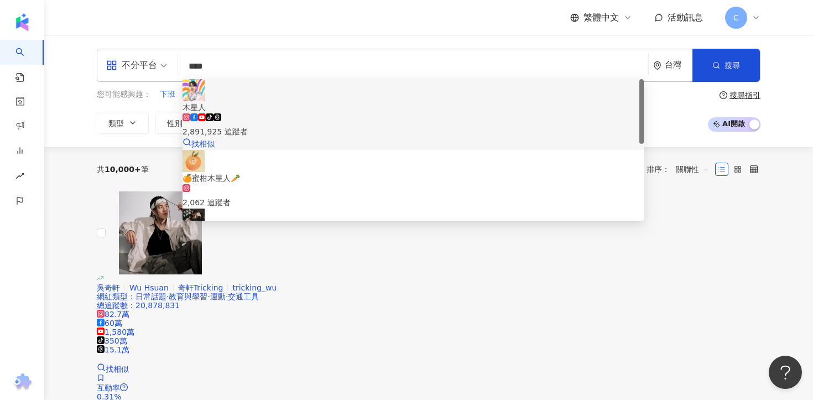 The height and width of the screenshot is (400, 813). What do you see at coordinates (243, 296) in the screenshot?
I see `span: 交通工具` at bounding box center [243, 296].